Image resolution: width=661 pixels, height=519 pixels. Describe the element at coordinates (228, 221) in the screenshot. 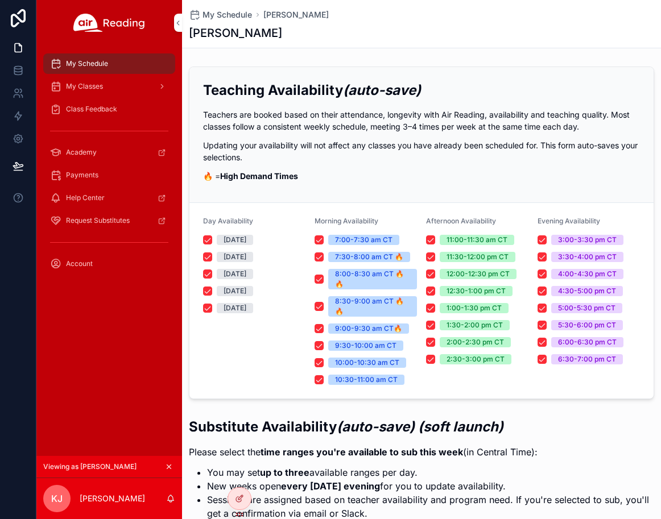

I see `span: Day Availability` at that location.